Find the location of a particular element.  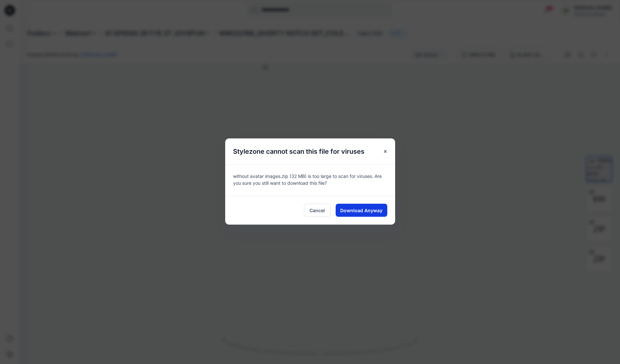

button: Cancel is located at coordinates (317, 211).